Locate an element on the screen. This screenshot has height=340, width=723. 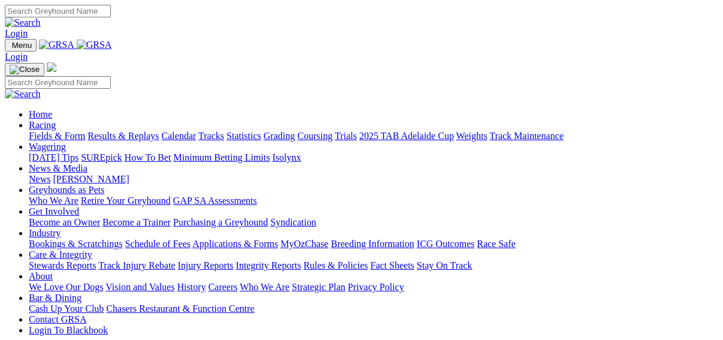
a: Bar & Dining is located at coordinates (55, 297).